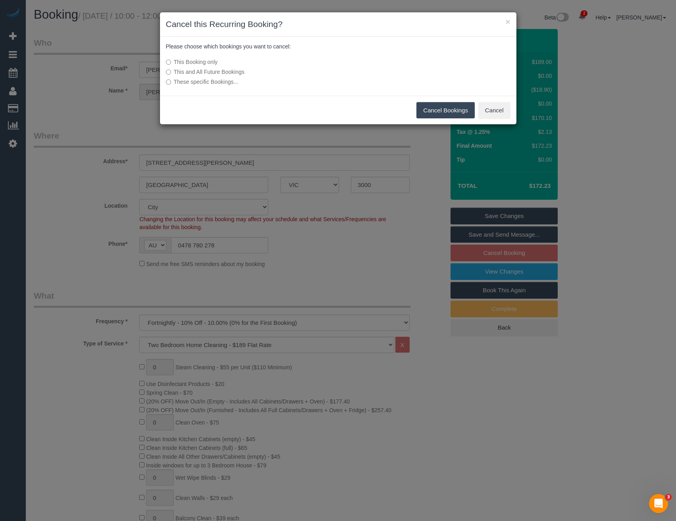 The height and width of the screenshot is (521, 676). What do you see at coordinates (168, 72) in the screenshot?
I see `input: This and All Future Bookings` at bounding box center [168, 72].